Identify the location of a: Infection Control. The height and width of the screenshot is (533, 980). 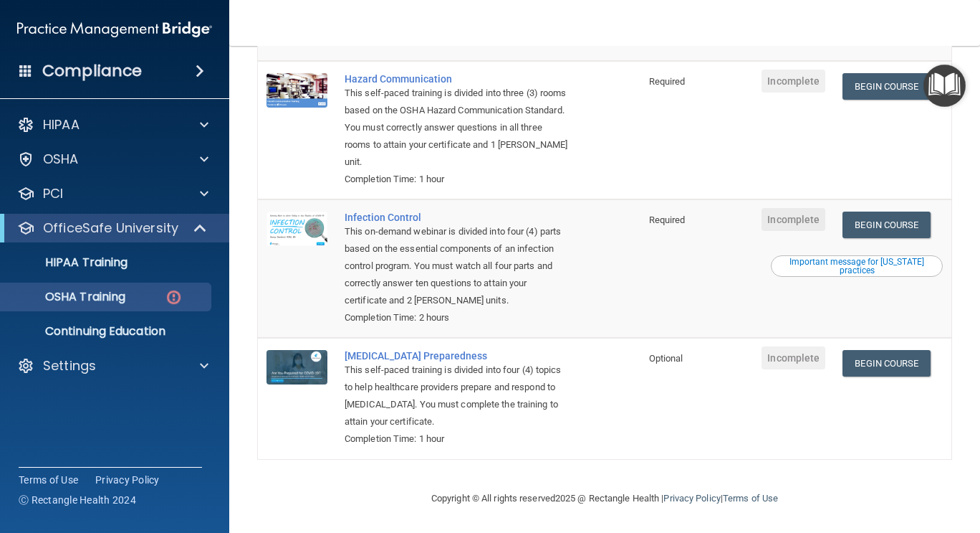
(456, 217).